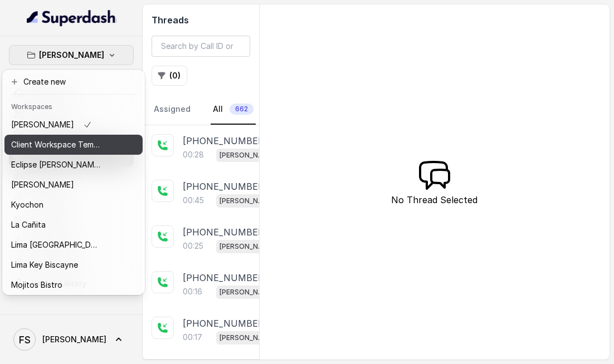  Describe the element at coordinates (37, 285) in the screenshot. I see `p: Mojitos Bistro` at that location.